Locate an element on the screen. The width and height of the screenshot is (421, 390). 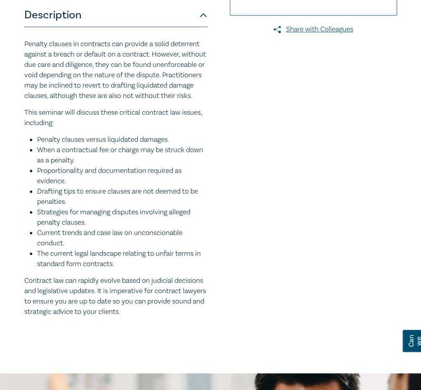
li: Current trends and case law on unconscionable conduct. is located at coordinates (122, 238).